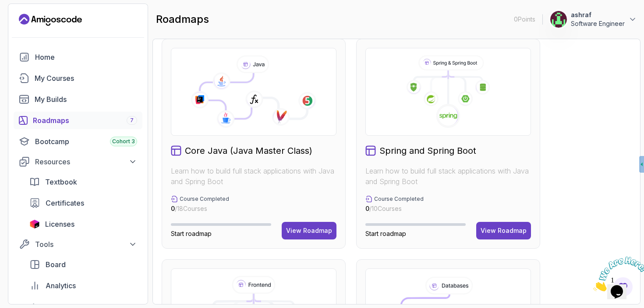  What do you see at coordinates (61, 182) in the screenshot?
I see `span: Textbook` at bounding box center [61, 182].